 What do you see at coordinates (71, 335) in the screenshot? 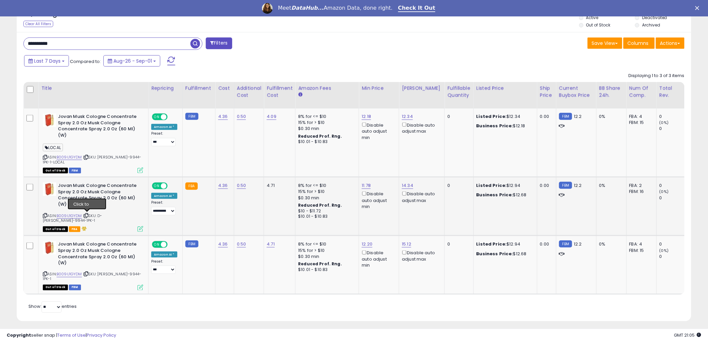
I see `a: Terms of Use` at bounding box center [71, 335].